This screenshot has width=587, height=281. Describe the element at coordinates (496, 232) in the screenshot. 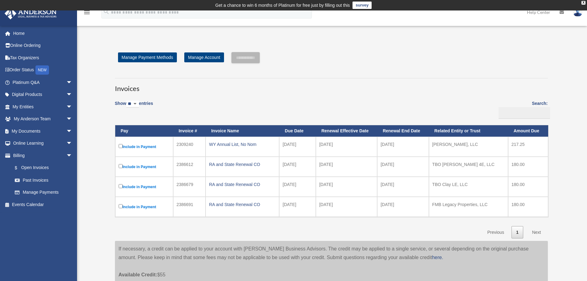

I see `a: Previous` at that location.